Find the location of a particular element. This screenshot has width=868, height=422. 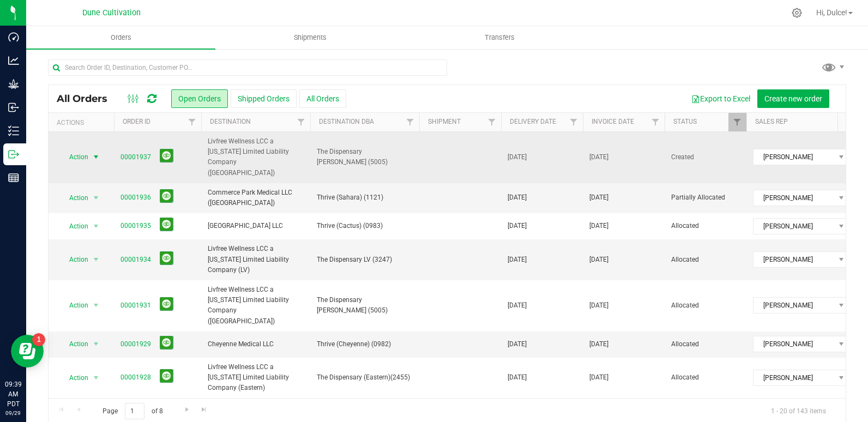

a: Status is located at coordinates (685, 122).